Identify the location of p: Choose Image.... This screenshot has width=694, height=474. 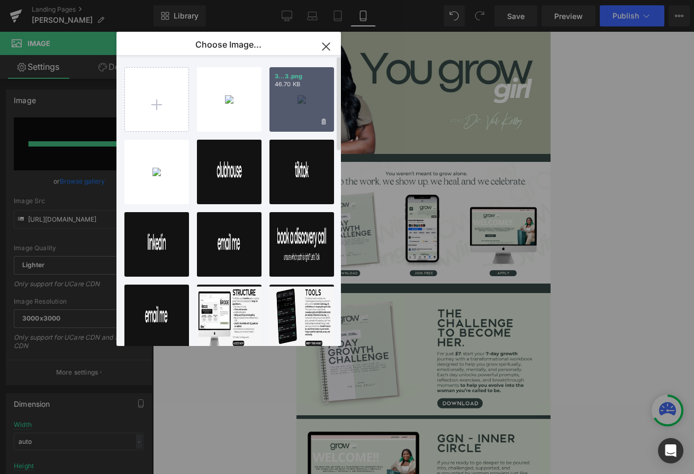
(228, 44).